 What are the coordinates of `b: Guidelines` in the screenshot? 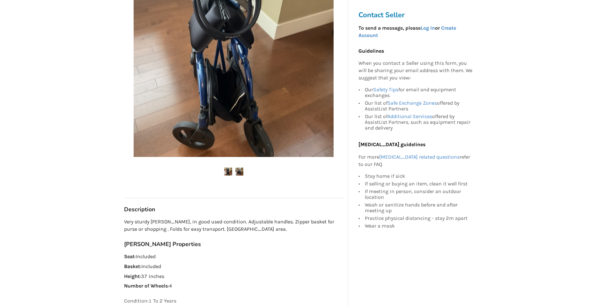 It's located at (371, 51).